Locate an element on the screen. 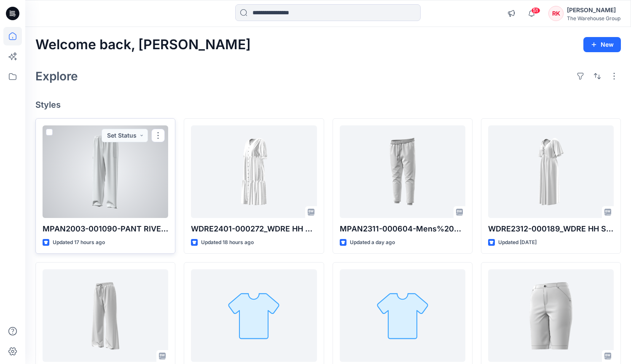 The width and height of the screenshot is (631, 364). p: Updated a day ago is located at coordinates (372, 243).